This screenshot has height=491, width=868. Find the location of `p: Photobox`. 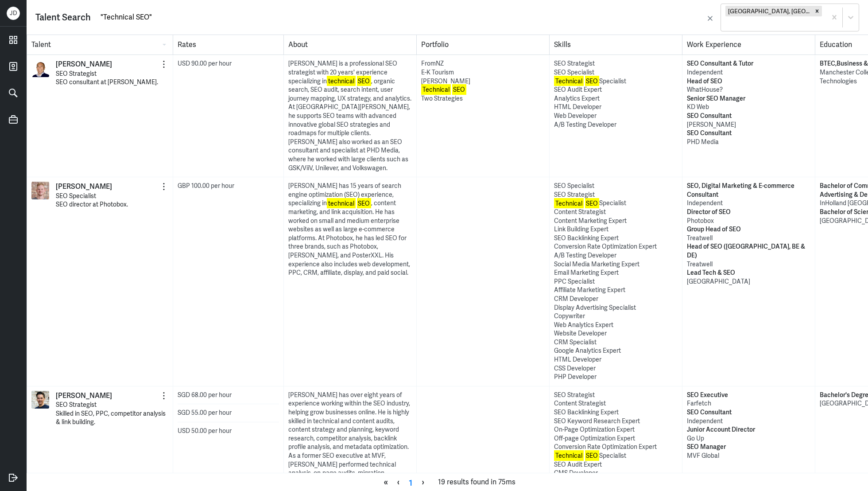

p: Photobox is located at coordinates (749, 221).